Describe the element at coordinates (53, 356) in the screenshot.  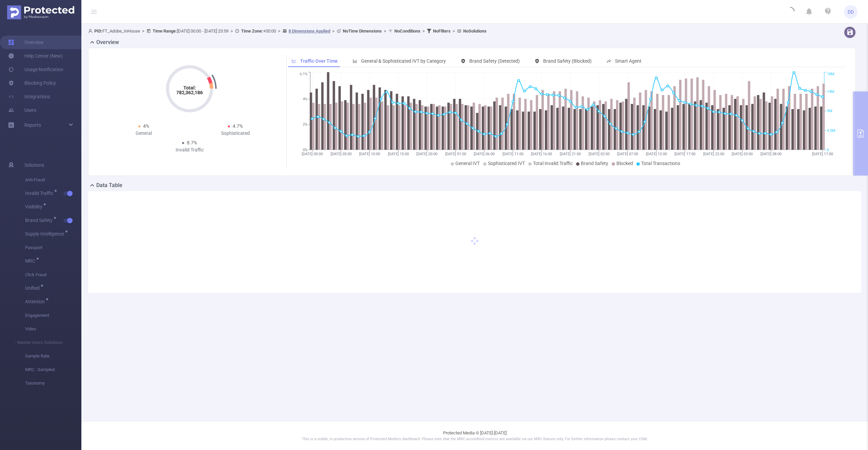
I see `span: Sample Rate` at that location.